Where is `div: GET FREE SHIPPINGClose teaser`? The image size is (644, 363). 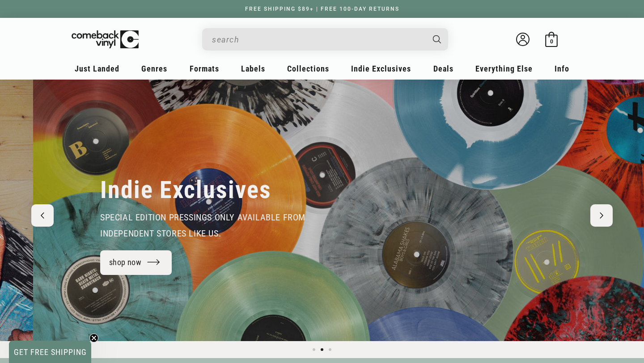 div: GET FREE SHIPPINGClose teaser is located at coordinates (50, 352).